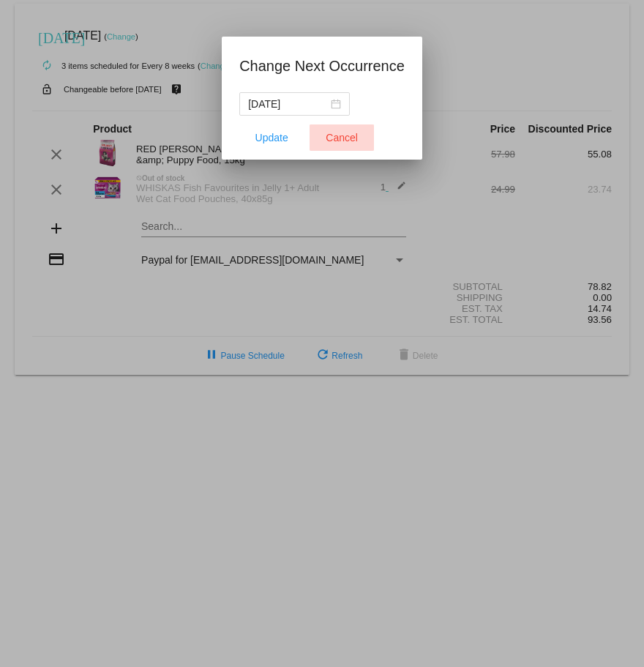 This screenshot has width=644, height=667. I want to click on span: Update, so click(271, 137).